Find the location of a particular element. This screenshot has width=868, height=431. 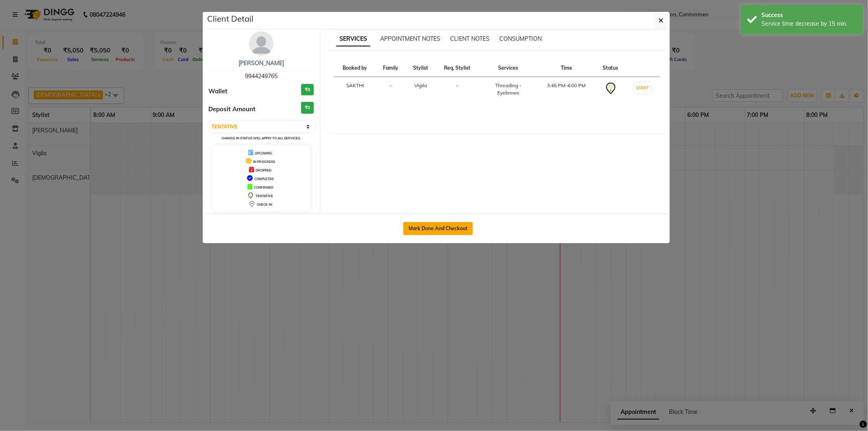

th: Req. Stylist is located at coordinates (457, 68).